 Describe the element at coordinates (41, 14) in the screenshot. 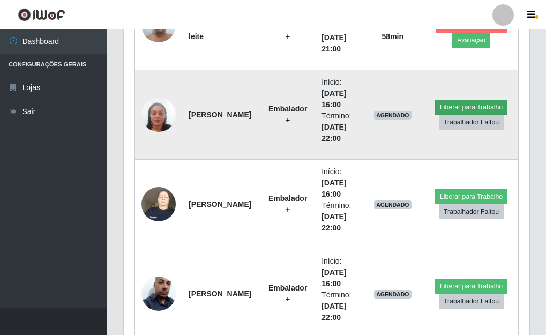

I see `img: CoreUI Logo` at that location.